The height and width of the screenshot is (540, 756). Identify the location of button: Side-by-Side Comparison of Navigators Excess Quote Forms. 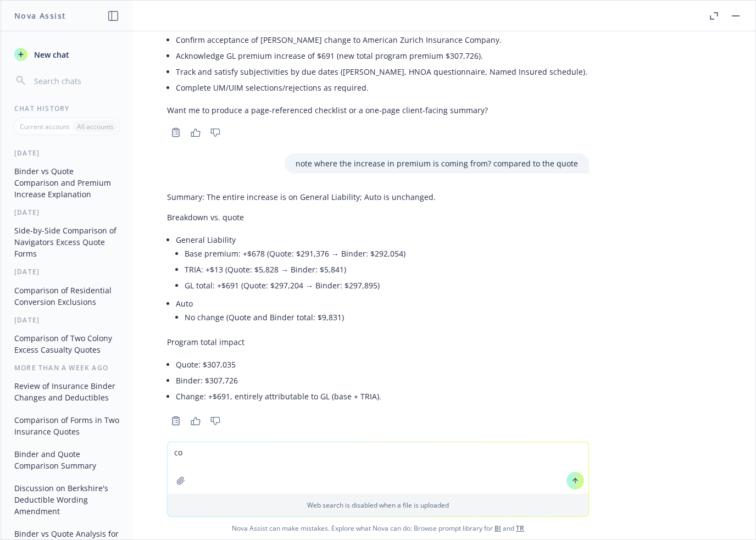
(66, 242).